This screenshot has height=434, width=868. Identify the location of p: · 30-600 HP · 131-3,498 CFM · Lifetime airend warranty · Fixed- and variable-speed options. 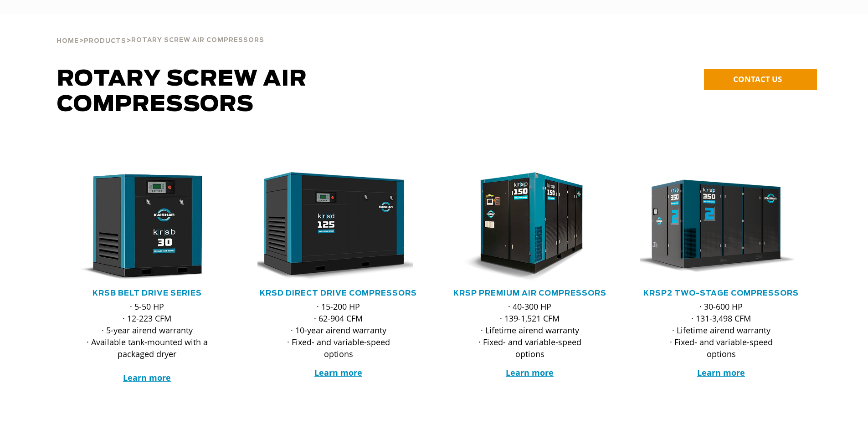
(721, 330).